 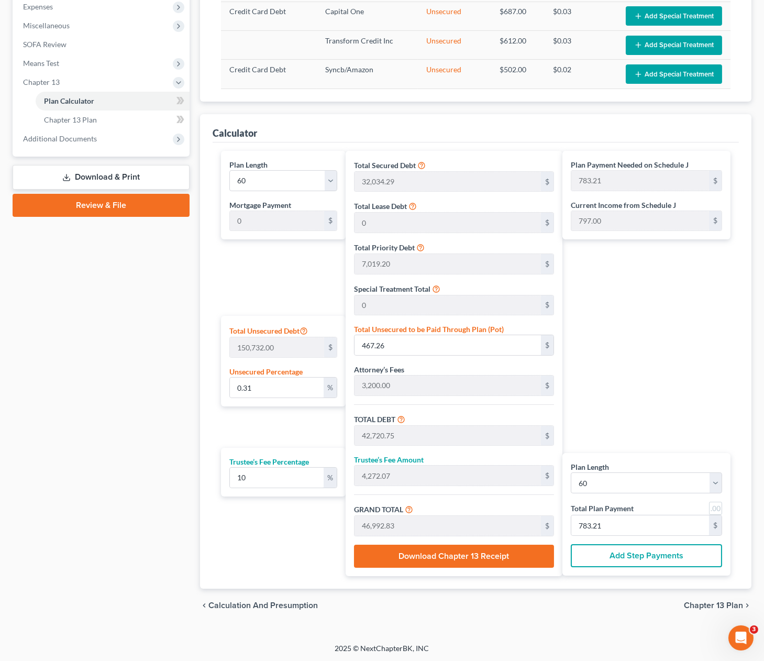 What do you see at coordinates (45, 44) in the screenshot?
I see `span: SOFA Review` at bounding box center [45, 44].